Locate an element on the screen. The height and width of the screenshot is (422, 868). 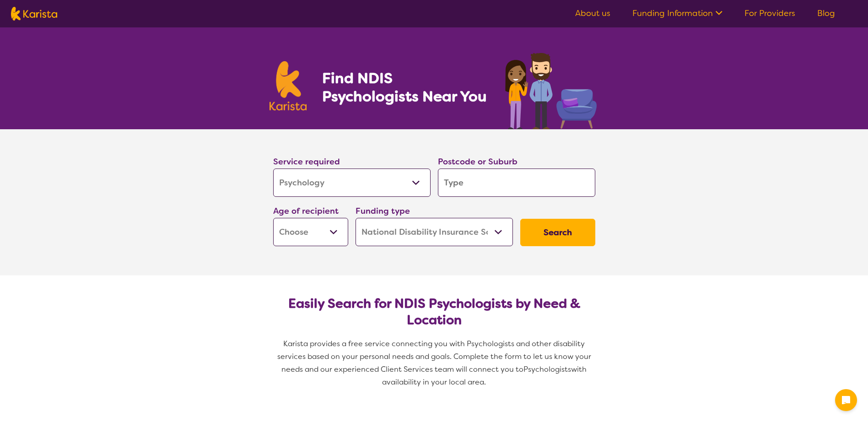
label: Age of recipient is located at coordinates (306, 211).